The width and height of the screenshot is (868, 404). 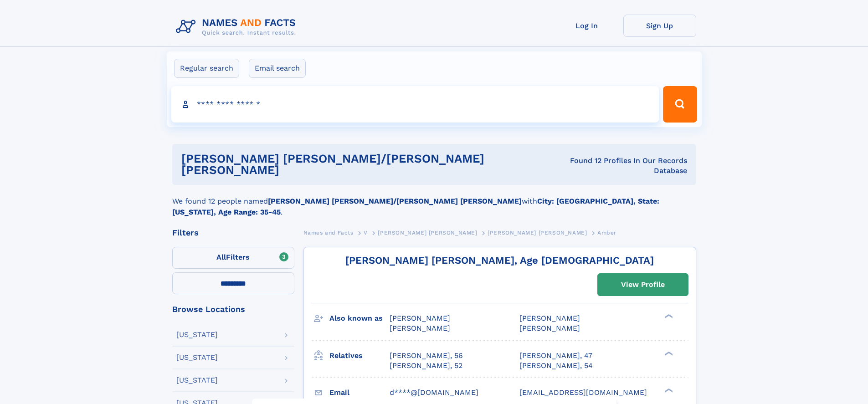 I want to click on label: Email search, so click(x=277, y=68).